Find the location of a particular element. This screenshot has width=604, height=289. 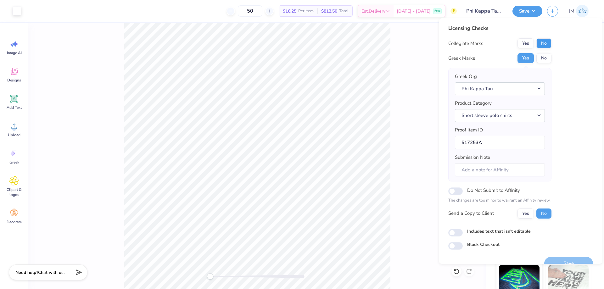

label: Product Category is located at coordinates (473, 103).